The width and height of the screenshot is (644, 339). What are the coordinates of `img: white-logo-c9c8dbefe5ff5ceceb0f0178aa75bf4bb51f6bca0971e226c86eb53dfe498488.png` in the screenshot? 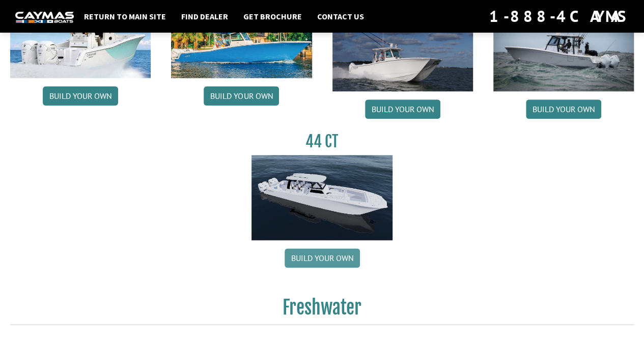 It's located at (44, 17).